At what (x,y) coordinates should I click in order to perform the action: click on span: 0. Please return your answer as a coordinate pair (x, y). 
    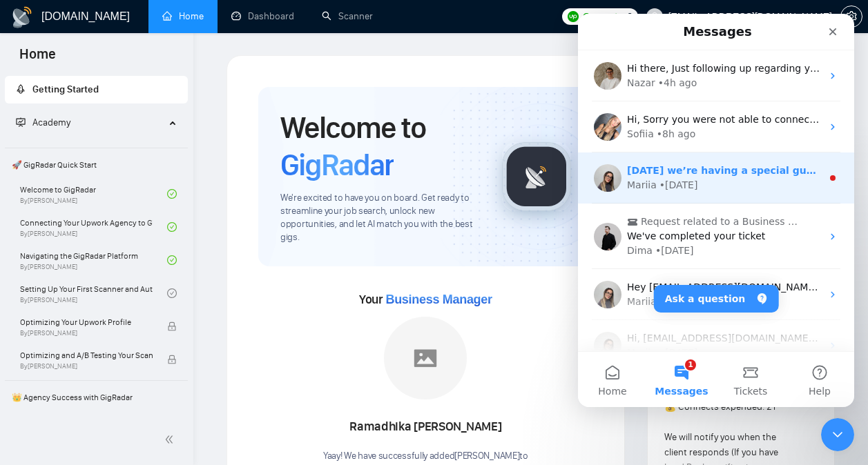
    Looking at the image, I should click on (630, 17).